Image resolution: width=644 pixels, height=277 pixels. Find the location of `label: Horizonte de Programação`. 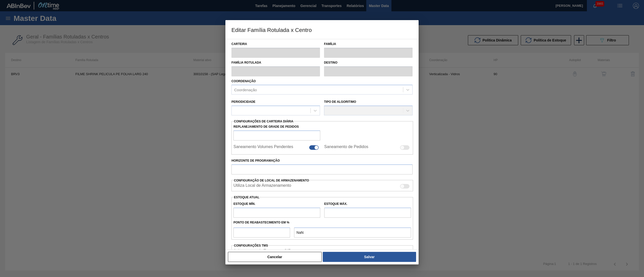

label: Horizonte de Programação is located at coordinates (322, 161).